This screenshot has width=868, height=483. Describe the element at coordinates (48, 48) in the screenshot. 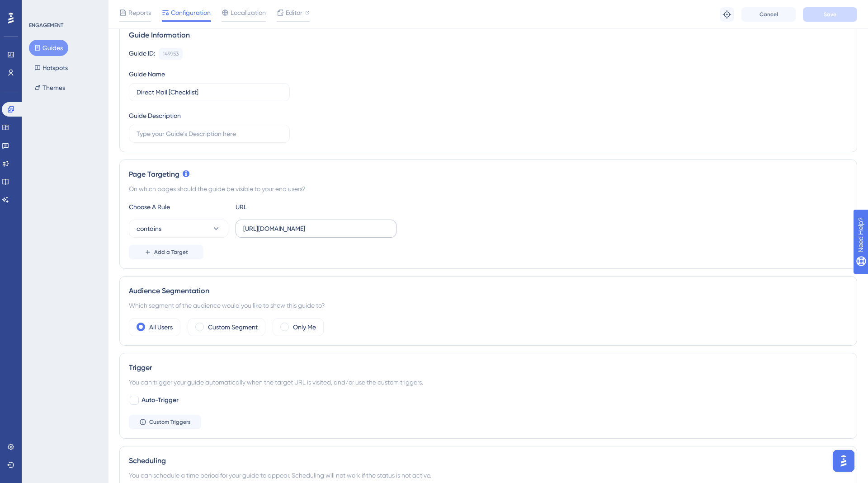

I see `button: Guides` at that location.